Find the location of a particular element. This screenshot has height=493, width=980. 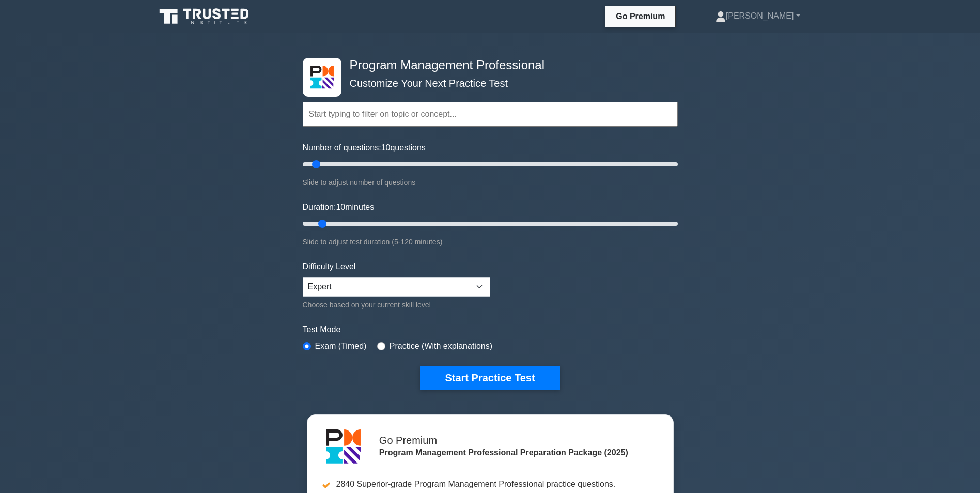

input: Start typing to filter on topic or concept... is located at coordinates (490, 114).